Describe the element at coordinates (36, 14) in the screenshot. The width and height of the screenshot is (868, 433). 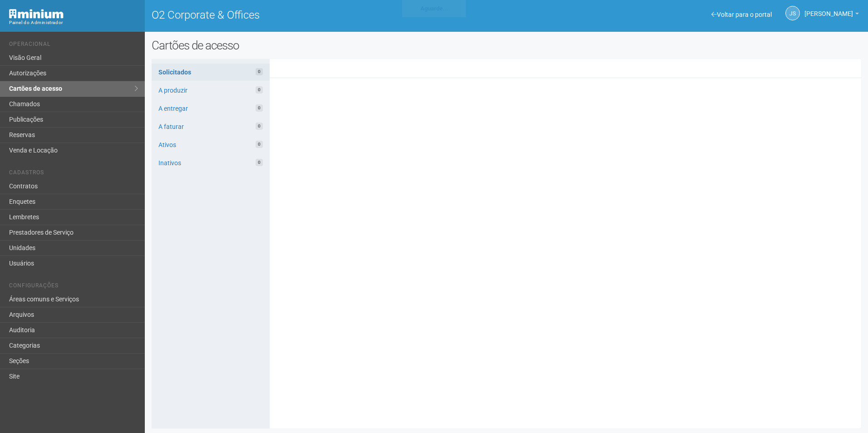
I see `img: Minium` at that location.